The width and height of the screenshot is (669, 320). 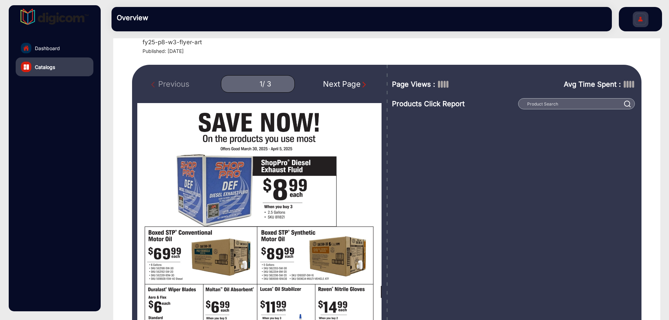 I want to click on a: Catalogs, so click(x=54, y=67).